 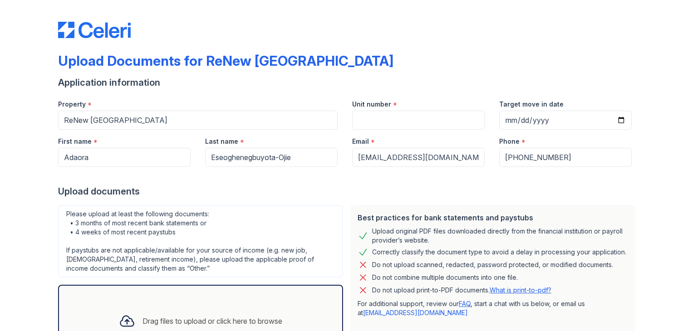 What do you see at coordinates (499, 252) in the screenshot?
I see `div: Correctly classify the document type to avoid a delay in processing your application.` at bounding box center [499, 252].